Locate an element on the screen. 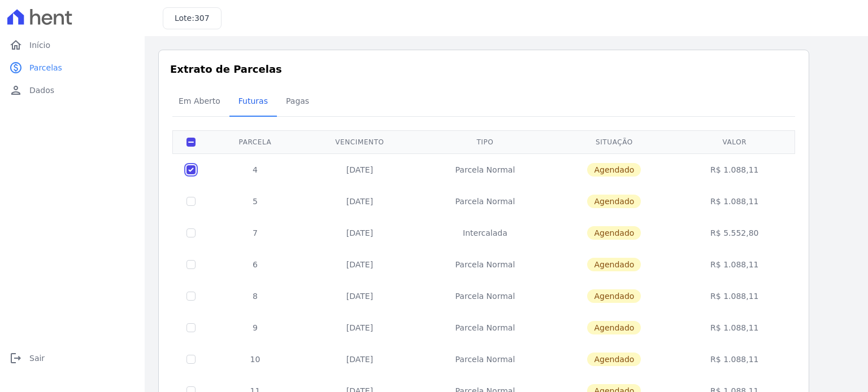 This screenshot has width=868, height=392. td: 10 is located at coordinates (255, 359).